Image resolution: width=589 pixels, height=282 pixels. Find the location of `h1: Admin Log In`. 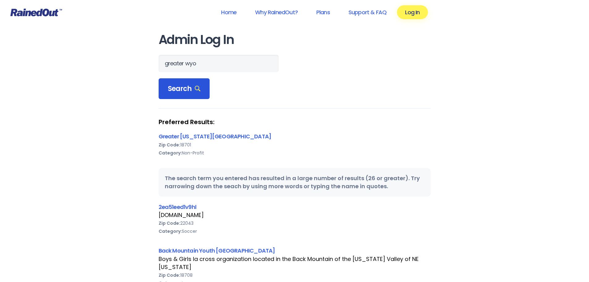

h1: Admin Log In is located at coordinates (295, 40).